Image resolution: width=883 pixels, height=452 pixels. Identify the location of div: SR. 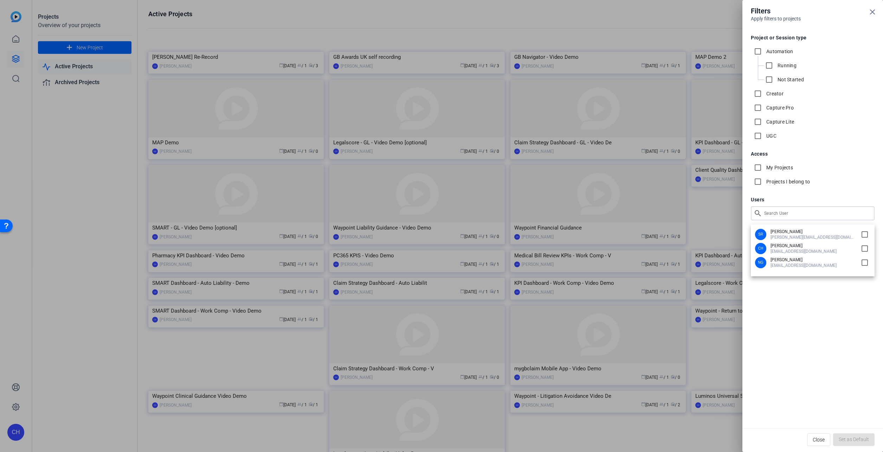
(761, 234).